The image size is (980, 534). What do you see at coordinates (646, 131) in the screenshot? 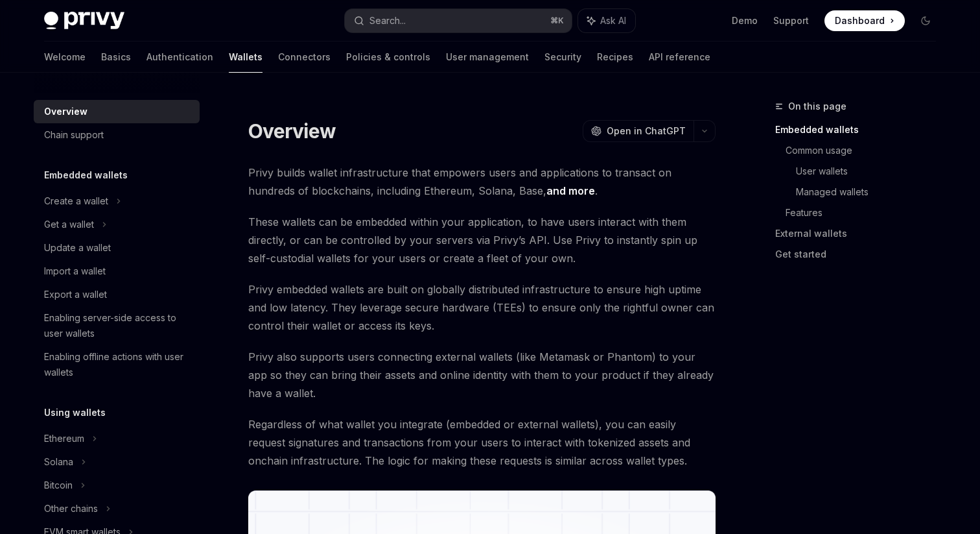
I see `span: Open in ChatGPT` at bounding box center [646, 131].